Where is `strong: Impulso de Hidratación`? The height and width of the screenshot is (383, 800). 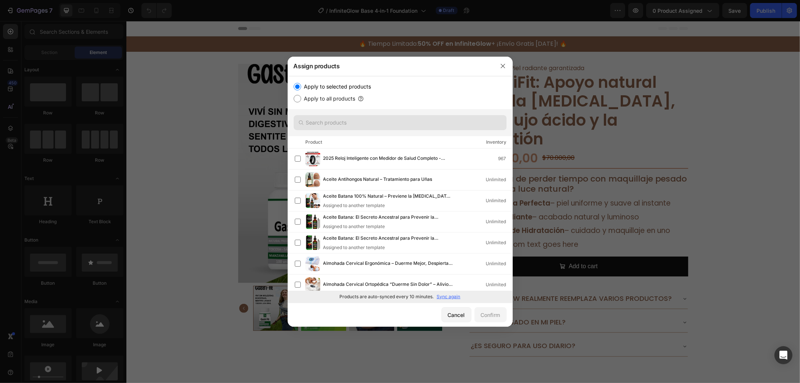 strong: Impulso de Hidratación is located at coordinates (396, 209).